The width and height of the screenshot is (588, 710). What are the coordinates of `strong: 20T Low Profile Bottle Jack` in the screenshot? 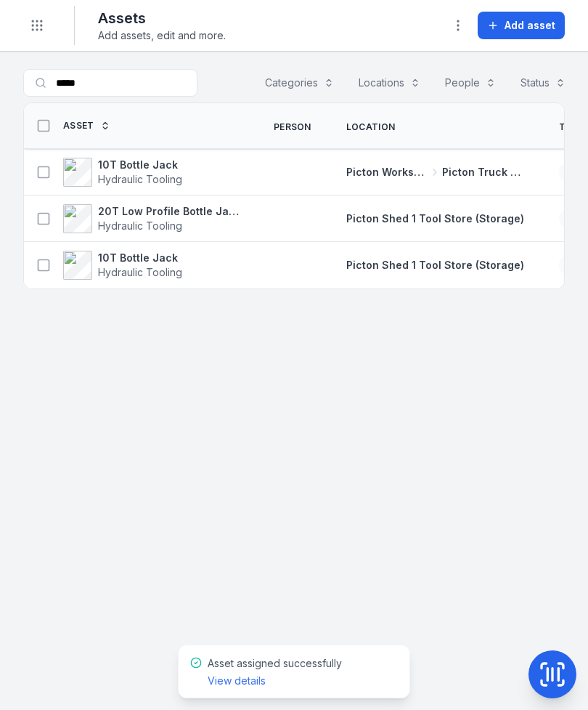 It's located at (168, 212).